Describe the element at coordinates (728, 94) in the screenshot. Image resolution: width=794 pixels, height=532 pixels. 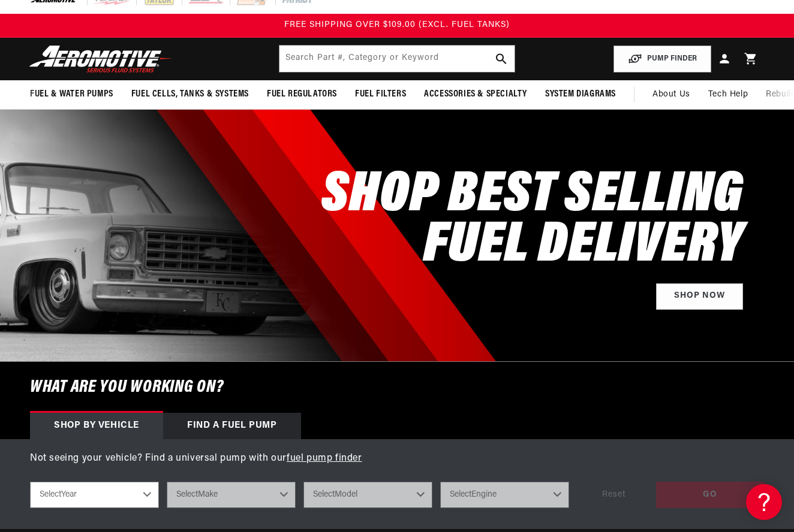
I see `summary: Tech Help` at that location.